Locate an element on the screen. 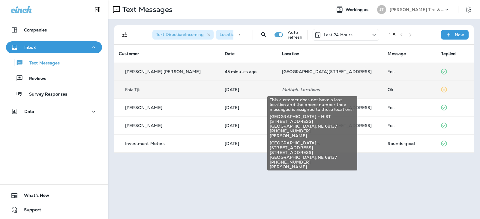 The height and width of the screenshot is (219, 480). p: Oct 7, 2025 10:27 AM is located at coordinates (248, 126).